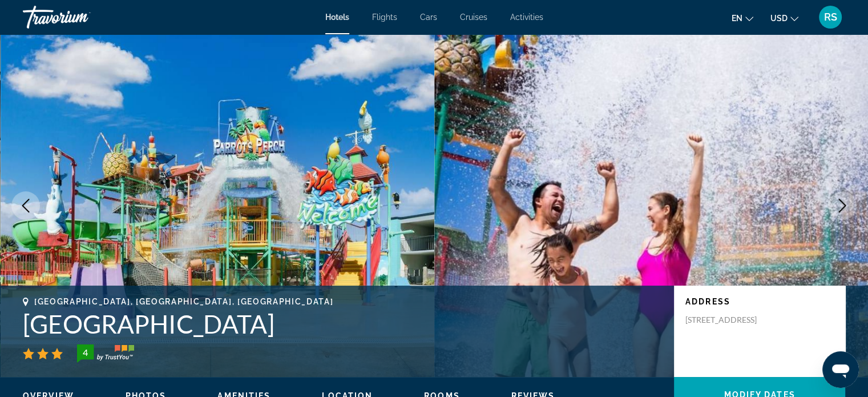 Image resolution: width=868 pixels, height=397 pixels. I want to click on span: Activities, so click(527, 17).